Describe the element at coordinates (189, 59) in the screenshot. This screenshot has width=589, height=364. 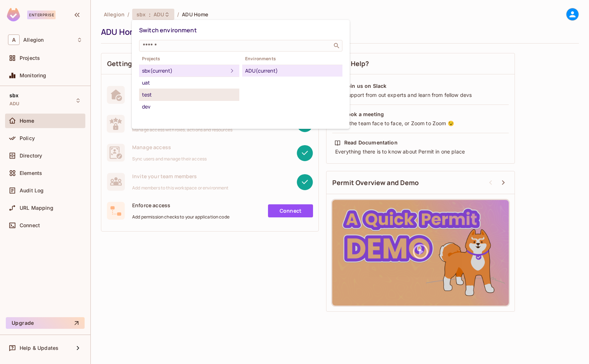
I see `span: Projects` at that location.